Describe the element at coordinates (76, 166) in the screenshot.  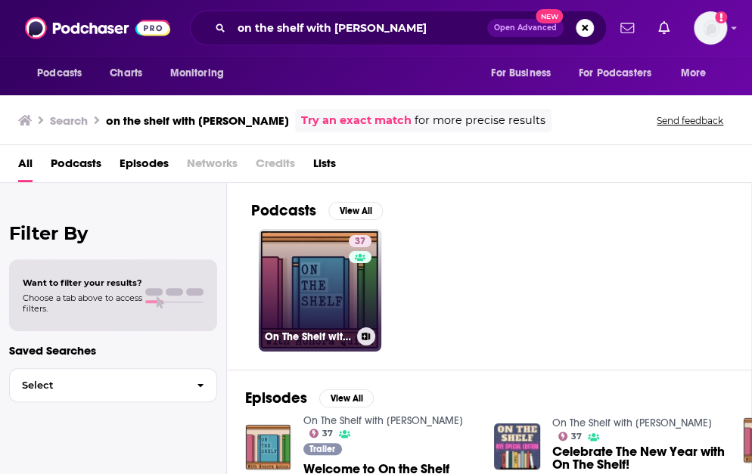
I see `a: Podcasts` at that location.